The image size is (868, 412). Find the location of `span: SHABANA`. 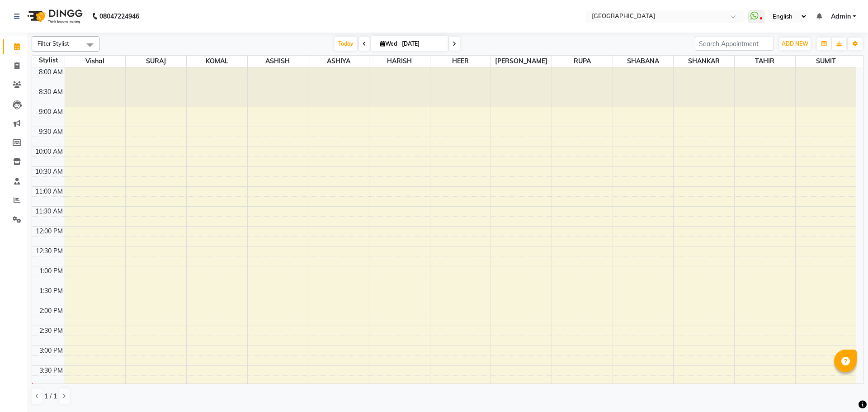

span: SHABANA is located at coordinates (643, 61).